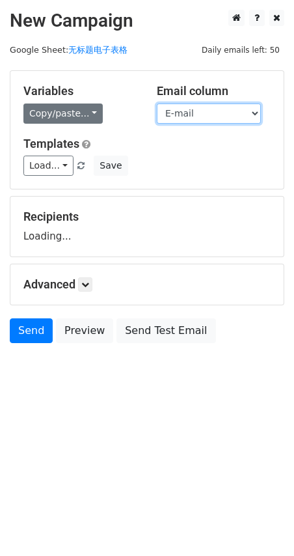 This screenshot has height=556, width=294. Describe the element at coordinates (51, 143) in the screenshot. I see `a: Templates` at that location.